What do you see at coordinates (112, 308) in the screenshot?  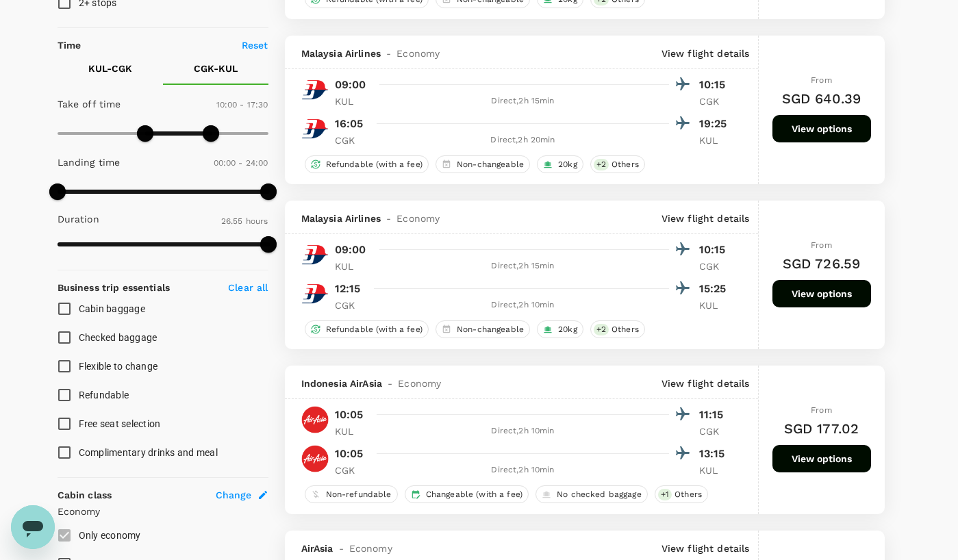 I see `span: Cabin baggage` at bounding box center [112, 308].